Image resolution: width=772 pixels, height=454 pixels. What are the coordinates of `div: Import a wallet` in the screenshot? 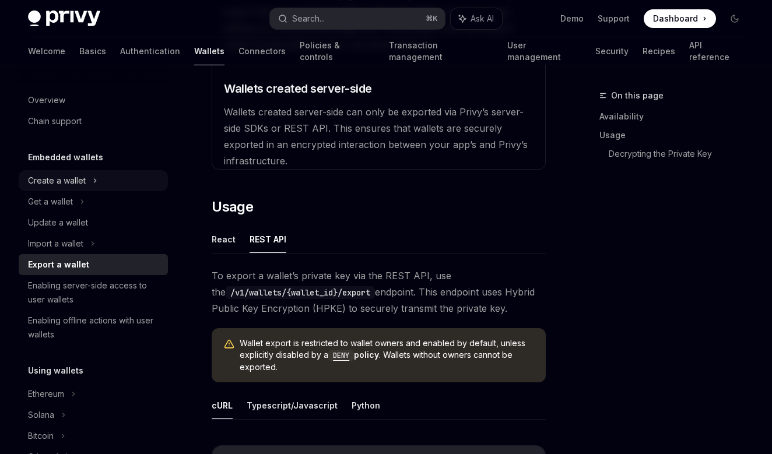 It's located at (55, 244).